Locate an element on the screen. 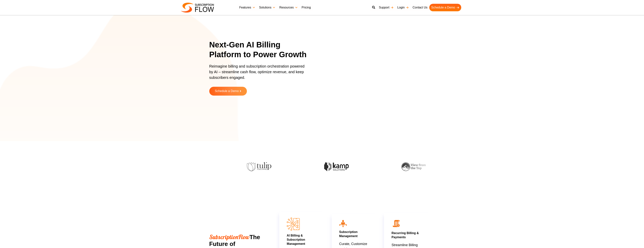 Image resolution: width=644 pixels, height=248 pixels. a: AI Billing & Subscription Management is located at coordinates (296, 240).